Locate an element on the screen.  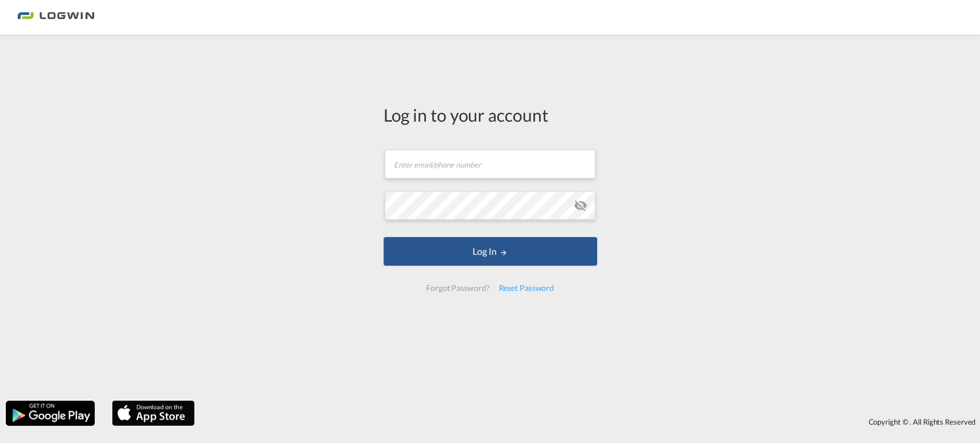
img: apple.png is located at coordinates (154, 413).